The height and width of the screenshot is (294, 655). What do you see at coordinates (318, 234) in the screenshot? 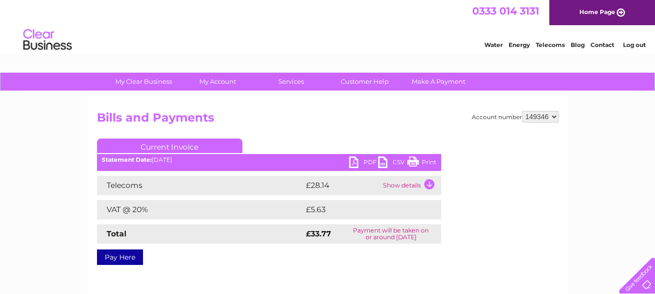
I see `strong: £33.77` at bounding box center [318, 234].